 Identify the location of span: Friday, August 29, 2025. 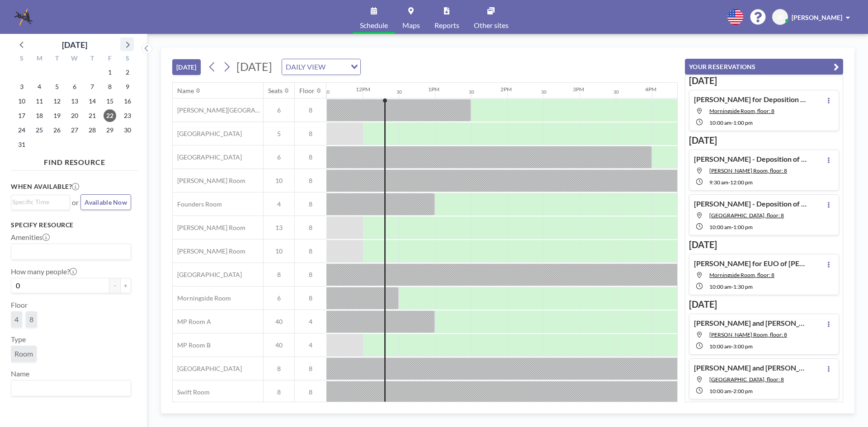
(110, 130).